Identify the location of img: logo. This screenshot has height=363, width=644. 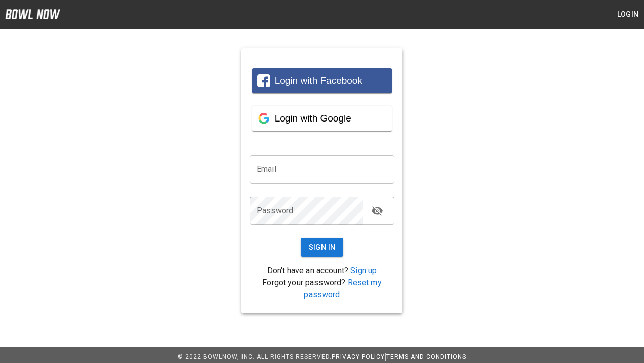
(33, 14).